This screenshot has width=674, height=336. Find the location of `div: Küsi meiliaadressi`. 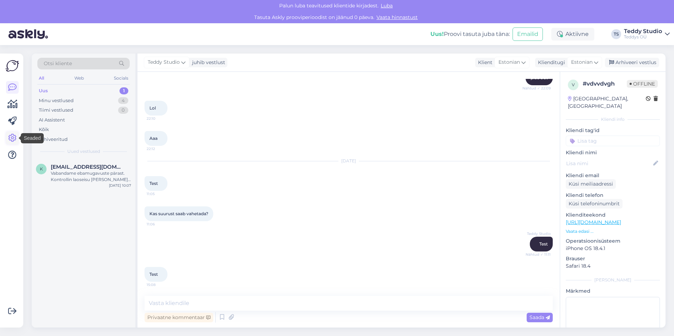

div: Küsi meiliaadressi is located at coordinates (591, 184).